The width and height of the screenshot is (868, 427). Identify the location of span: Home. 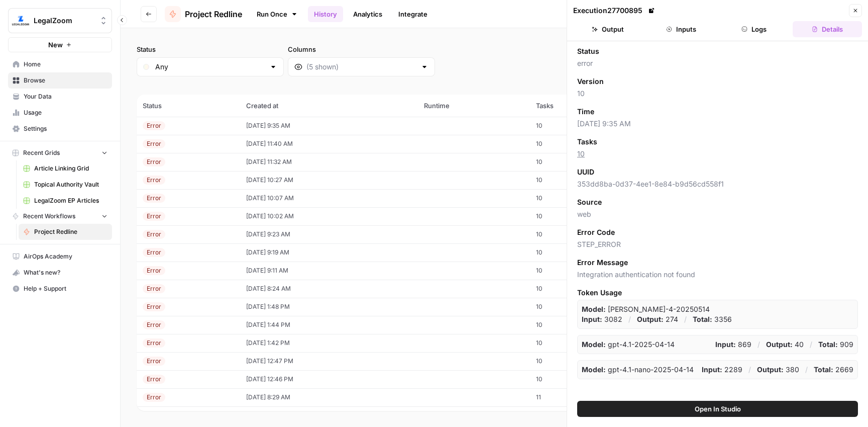
(65, 64).